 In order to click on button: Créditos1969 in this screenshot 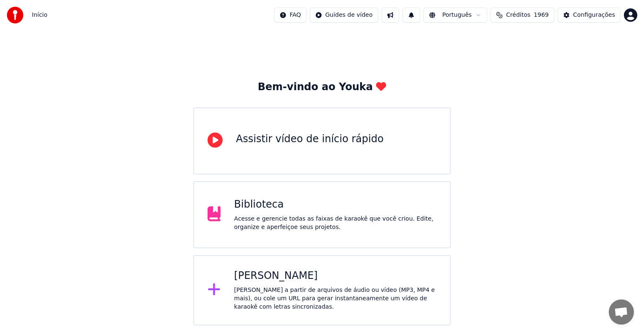, I will do `click(522, 15)`.